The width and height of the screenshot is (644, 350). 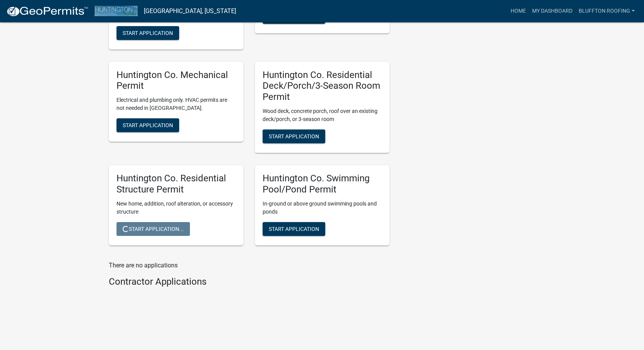 I want to click on p: Wood deck, concrete porch, roof over an existing deck/porch, or 3-season room, so click(x=322, y=115).